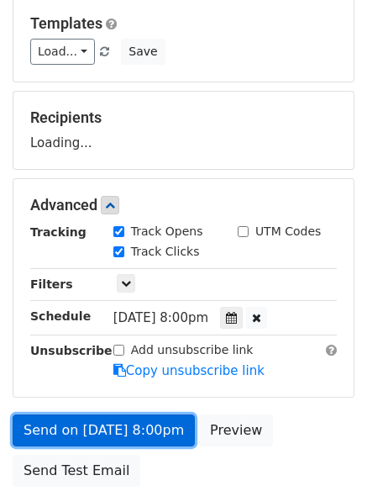  I want to click on h5: Recipients, so click(183, 118).